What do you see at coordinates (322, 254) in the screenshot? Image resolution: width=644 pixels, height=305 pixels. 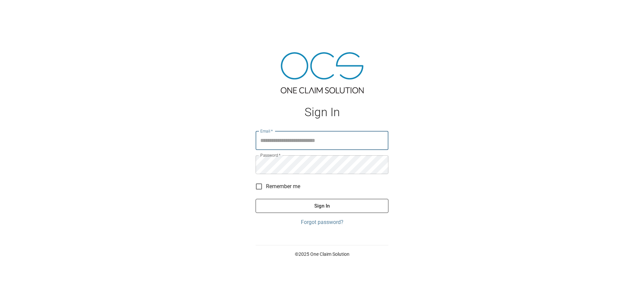 I see `p: © 2025 One Claim Solution` at bounding box center [322, 254].